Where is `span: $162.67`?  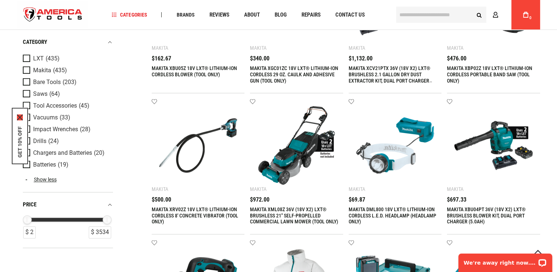 span: $162.67 is located at coordinates (161, 59).